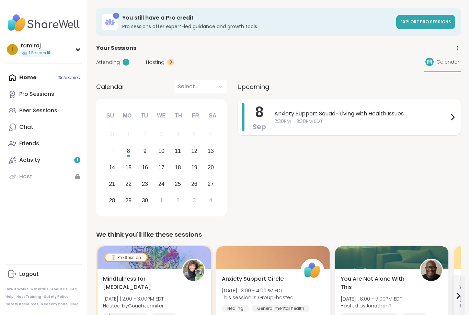 The width and height of the screenshot is (469, 315). What do you see at coordinates (112, 151) in the screenshot?
I see `div: Not available Sunday, September 7th, 2025` at bounding box center [112, 151].